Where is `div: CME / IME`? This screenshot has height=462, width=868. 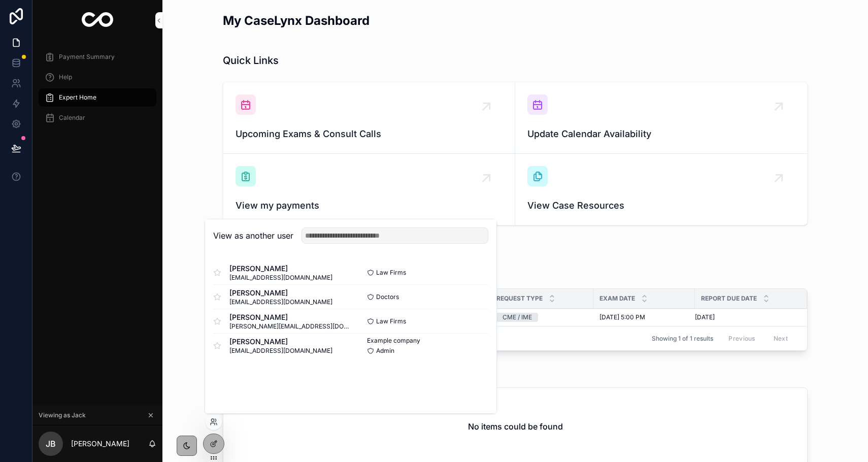 div: CME / IME is located at coordinates (517, 317).